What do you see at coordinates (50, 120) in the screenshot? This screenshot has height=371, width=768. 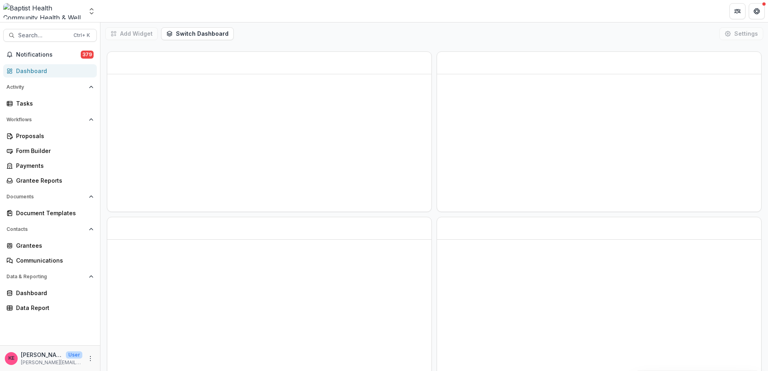 I see `button: Open Workflows` at bounding box center [50, 120].